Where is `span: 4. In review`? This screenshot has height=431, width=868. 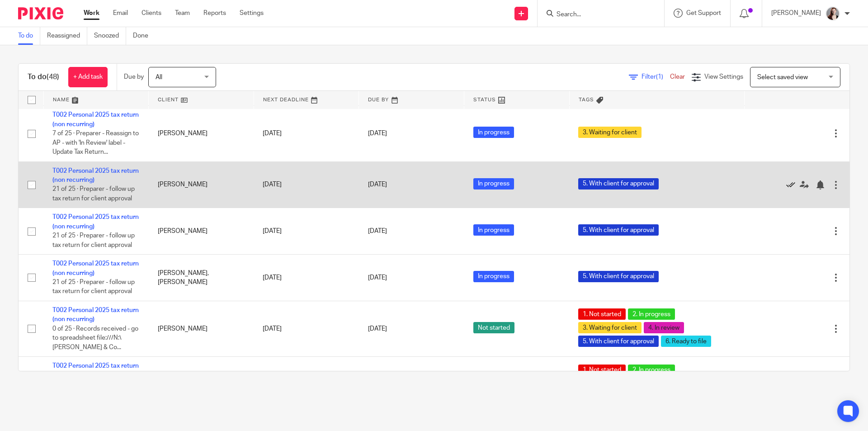
span: 4. In review is located at coordinates (664, 327).